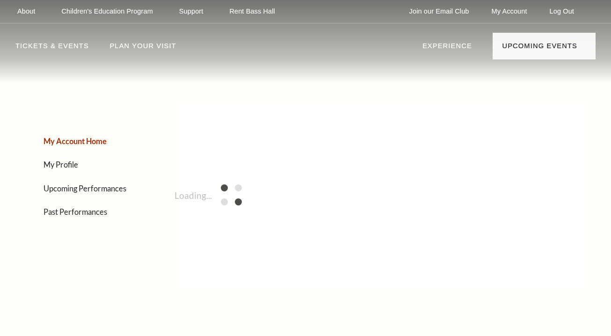  I want to click on p: Experience, so click(448, 49).